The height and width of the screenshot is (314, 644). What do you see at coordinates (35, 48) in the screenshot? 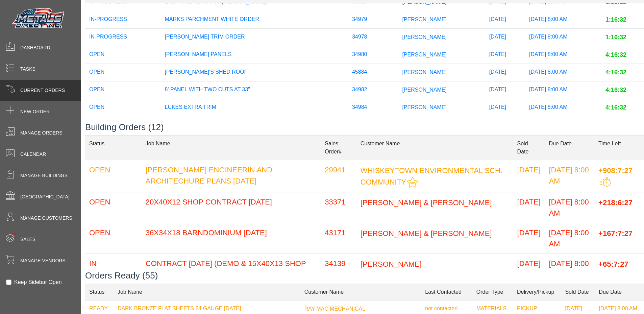
I see `span: Dashboard` at bounding box center [35, 48].